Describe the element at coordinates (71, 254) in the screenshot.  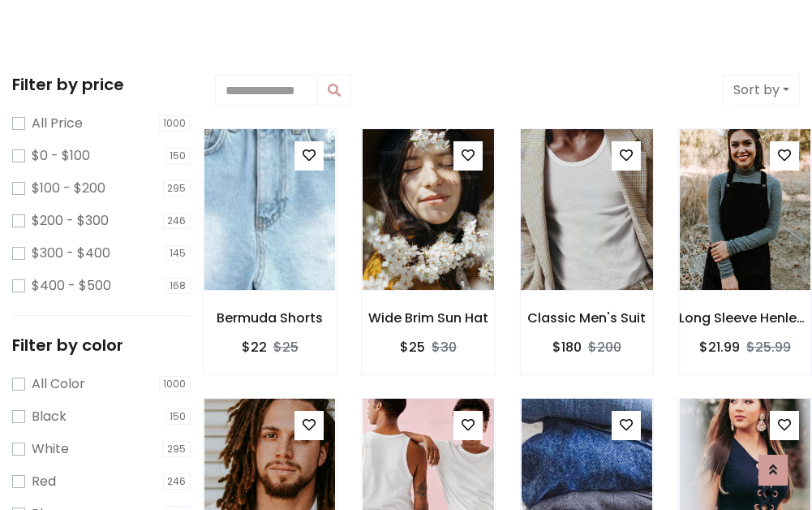
I see `label: $300 - $400` at that location.